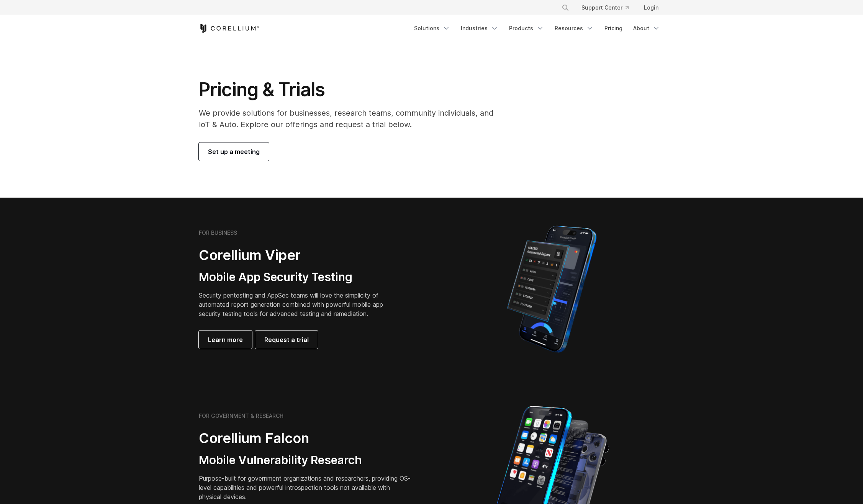 The image size is (863, 504). What do you see at coordinates (605, 8) in the screenshot?
I see `a: Support Center` at bounding box center [605, 8].